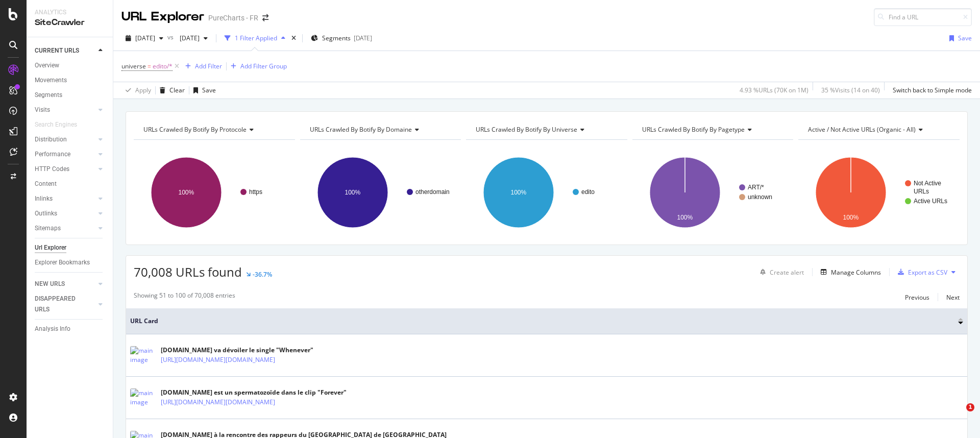 Image resolution: width=980 pixels, height=438 pixels. Describe the element at coordinates (145, 38) in the screenshot. I see `span: 2025 Sep. 12th` at that location.